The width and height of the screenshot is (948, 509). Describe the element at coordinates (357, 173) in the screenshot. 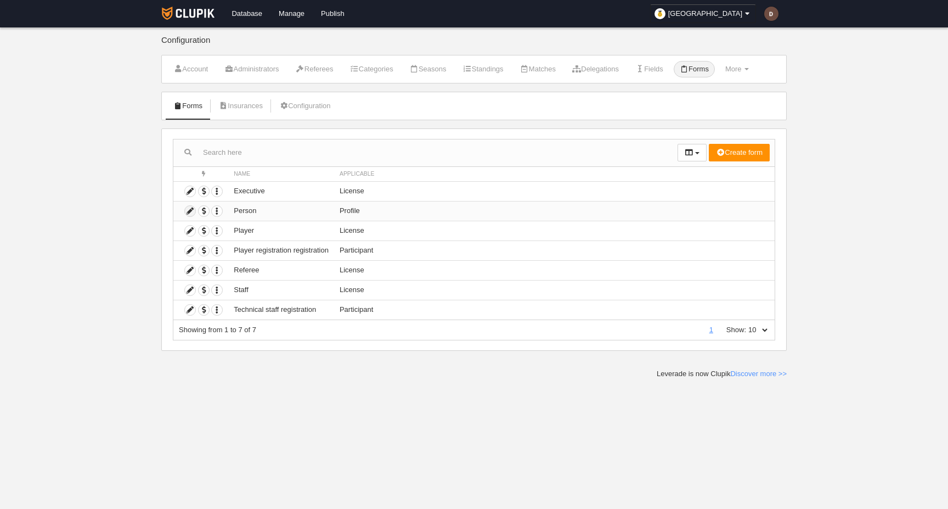

I see `span: Applicable` at that location.